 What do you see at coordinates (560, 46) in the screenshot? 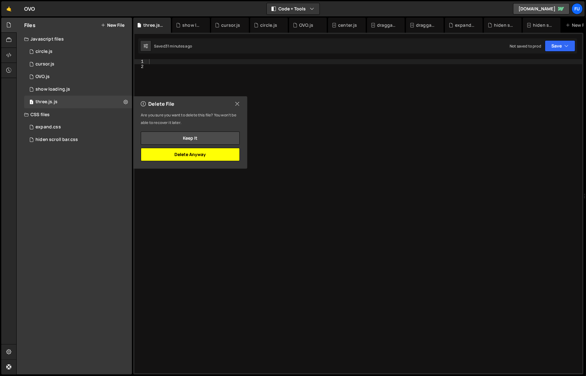
I see `button: Save` at bounding box center [560, 46].